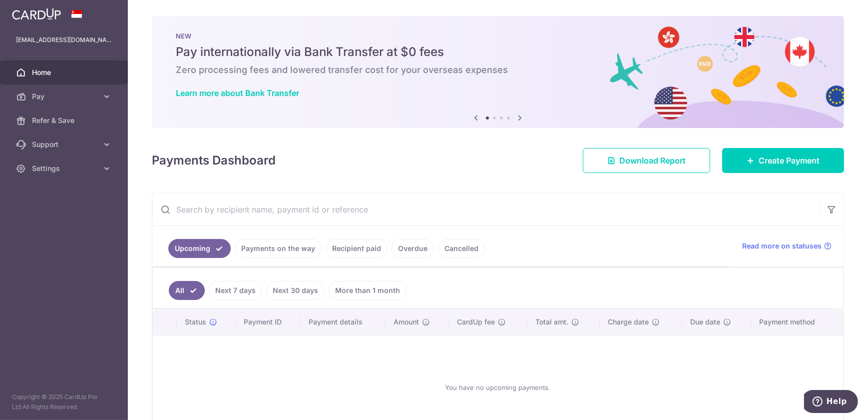 The image size is (868, 420). I want to click on h6: Zero processing fees and lowered transfer cost for your overseas expenses, so click(498, 70).